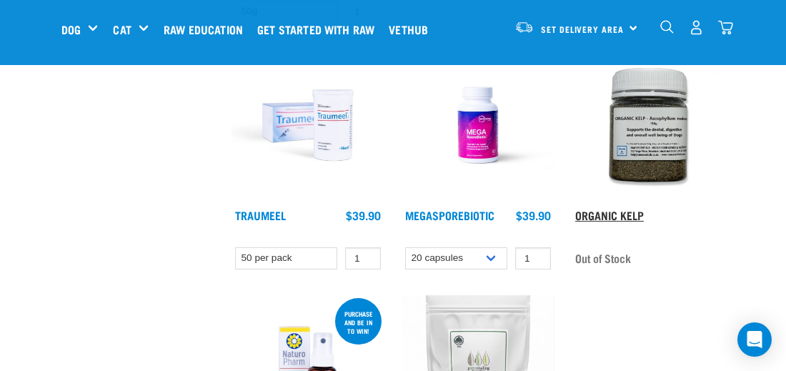 The width and height of the screenshot is (786, 371). What do you see at coordinates (121, 29) in the screenshot?
I see `a: Cat` at bounding box center [121, 29].